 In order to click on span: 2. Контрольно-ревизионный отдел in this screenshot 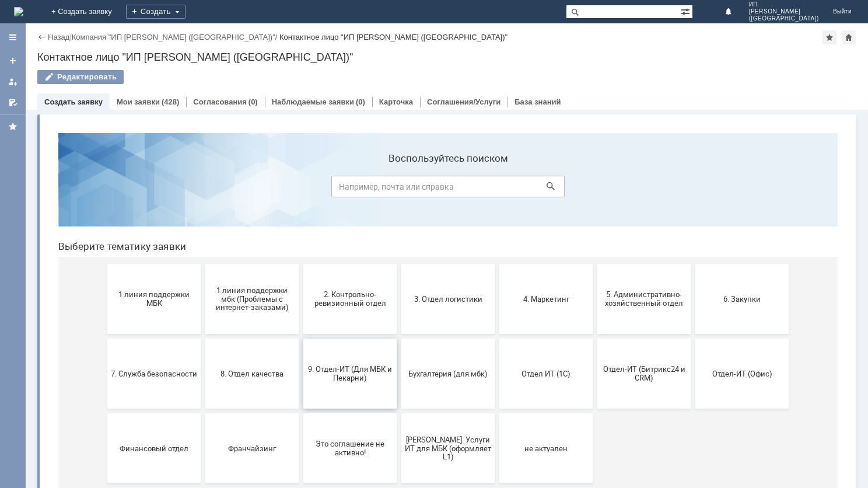, I will do `click(301, 175)`.